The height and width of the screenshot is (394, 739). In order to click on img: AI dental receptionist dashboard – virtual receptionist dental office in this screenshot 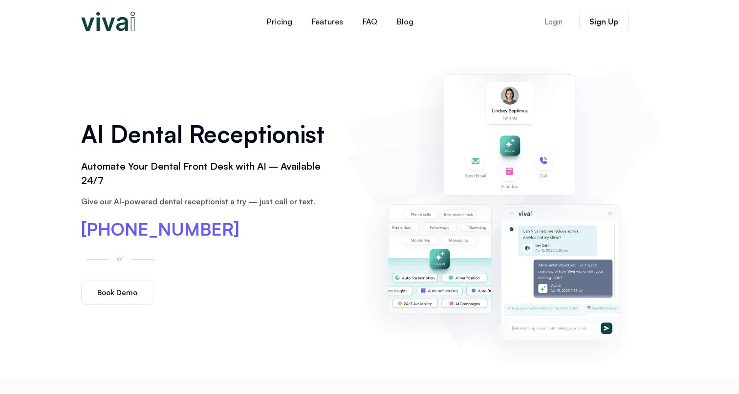, I will do `click(503, 211)`.